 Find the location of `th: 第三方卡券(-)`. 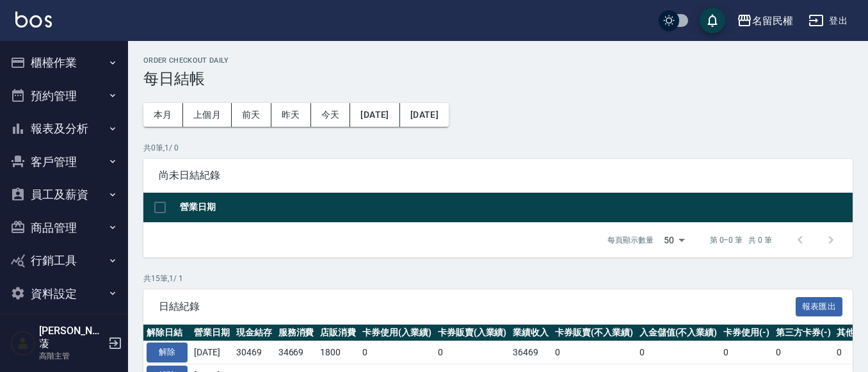

th: 第三方卡券(-) is located at coordinates (803, 333).